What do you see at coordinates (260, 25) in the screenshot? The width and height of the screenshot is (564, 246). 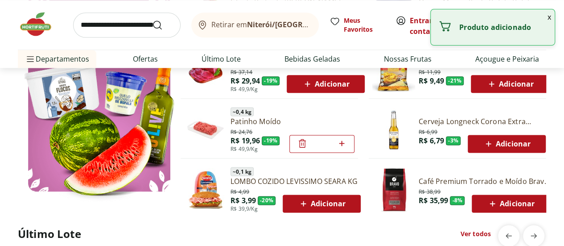 I see `span: Retirar em` at bounding box center [260, 25].